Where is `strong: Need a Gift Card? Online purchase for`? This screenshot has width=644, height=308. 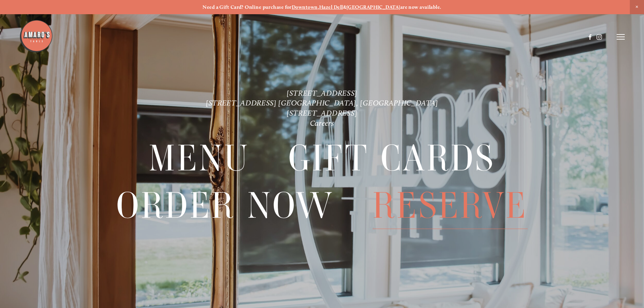 strong: Need a Gift Card? Online purchase for is located at coordinates (247, 8).